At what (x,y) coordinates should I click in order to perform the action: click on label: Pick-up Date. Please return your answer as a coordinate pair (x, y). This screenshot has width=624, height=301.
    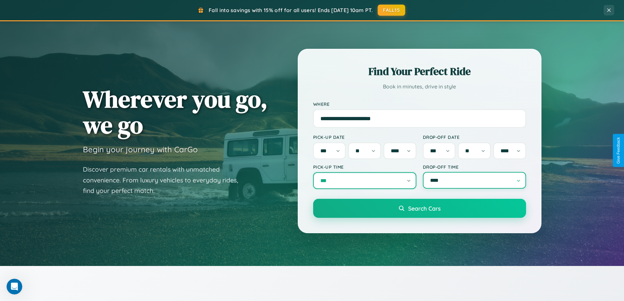
    Looking at the image, I should click on (364, 137).